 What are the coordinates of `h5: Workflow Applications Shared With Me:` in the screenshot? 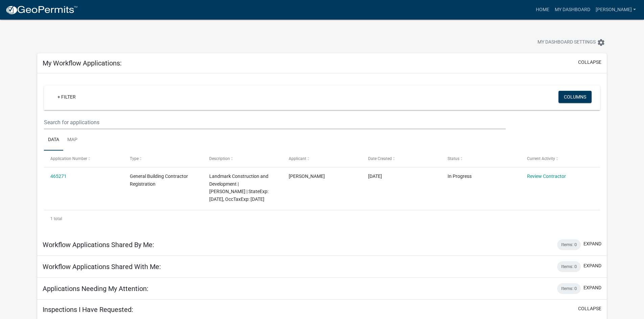 It's located at (102, 267).